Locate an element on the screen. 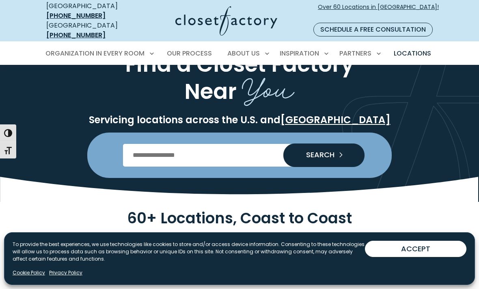  span: SEARCH is located at coordinates (317, 155).